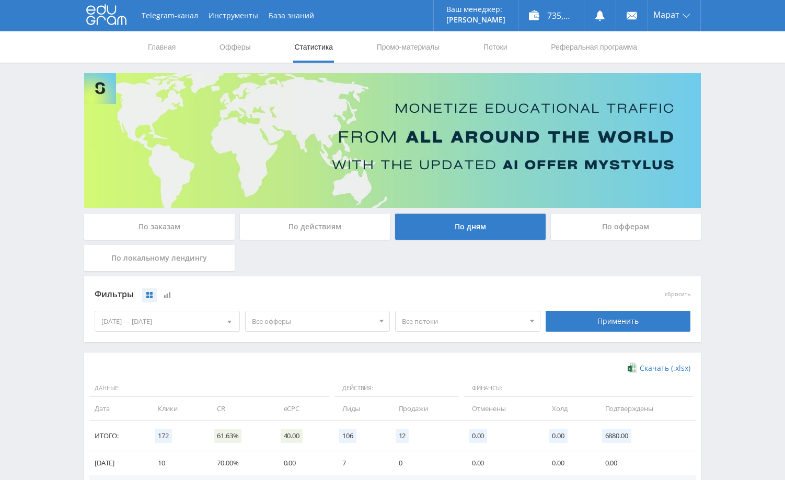  What do you see at coordinates (303, 409) in the screenshot?
I see `td: eCPC` at bounding box center [303, 409].